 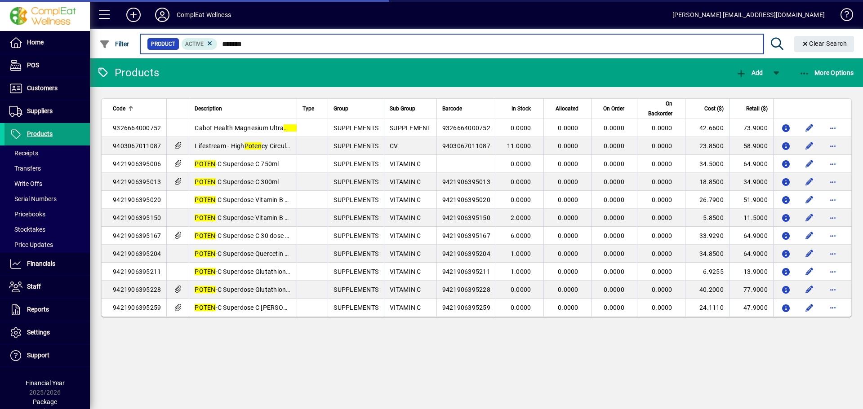 I want to click on span: 6.0000, so click(x=521, y=236).